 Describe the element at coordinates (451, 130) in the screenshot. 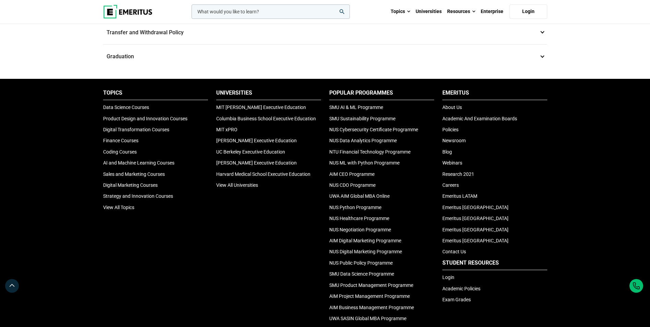

I see `a: Policies` at that location.